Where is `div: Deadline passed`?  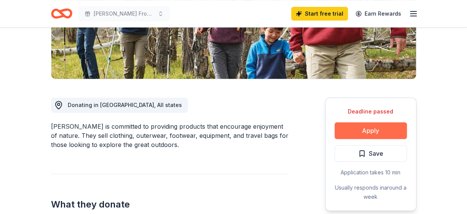 div: Deadline passed is located at coordinates (370, 111).